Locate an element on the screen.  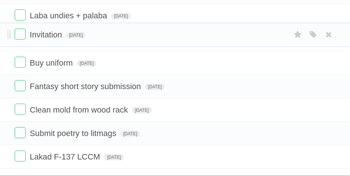
span: Clean mold from wood rack is located at coordinates (80, 110).